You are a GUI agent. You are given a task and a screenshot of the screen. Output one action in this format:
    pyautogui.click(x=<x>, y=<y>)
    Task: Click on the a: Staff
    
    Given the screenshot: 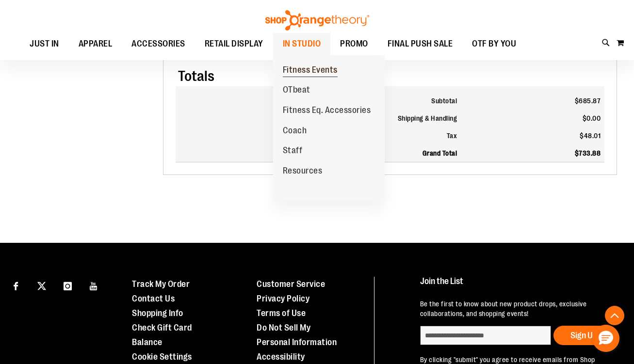 What is the action you would take?
    pyautogui.click(x=292, y=150)
    